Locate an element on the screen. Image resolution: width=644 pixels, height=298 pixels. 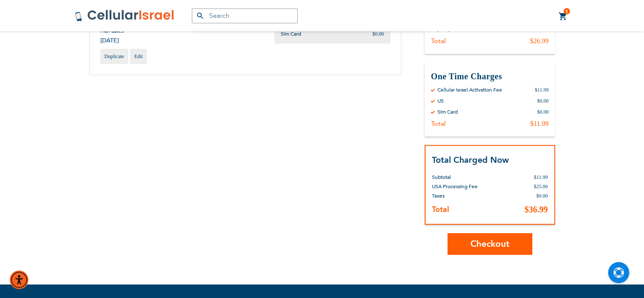
th: Subtotal is located at coordinates (470, 174).